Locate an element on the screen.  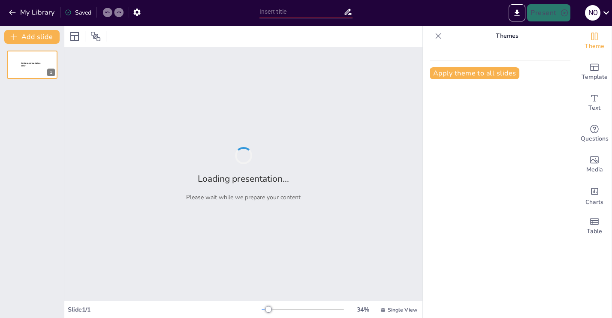
div: N O is located at coordinates (592, 13).